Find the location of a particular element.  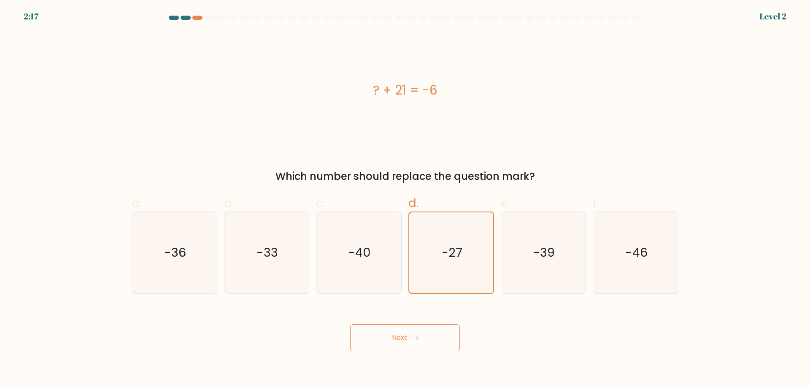

div: 2:17 is located at coordinates (31, 16).